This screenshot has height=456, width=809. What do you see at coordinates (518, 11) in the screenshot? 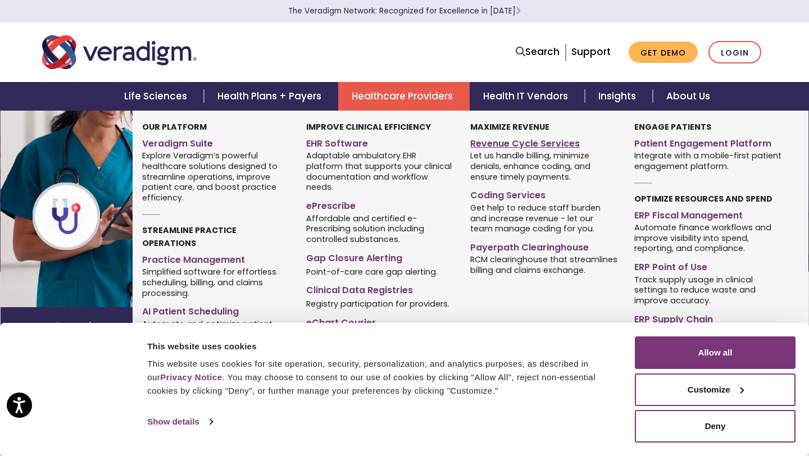
I see `span: Learn More` at bounding box center [518, 11].